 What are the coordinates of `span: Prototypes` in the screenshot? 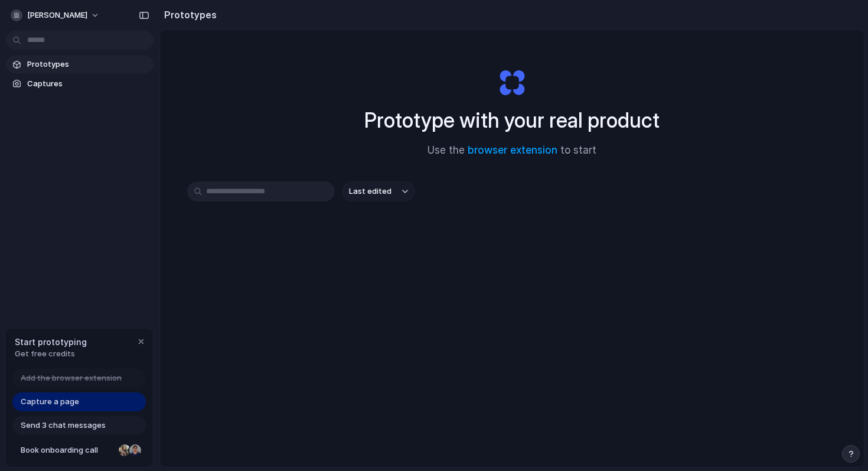 It's located at (88, 65).